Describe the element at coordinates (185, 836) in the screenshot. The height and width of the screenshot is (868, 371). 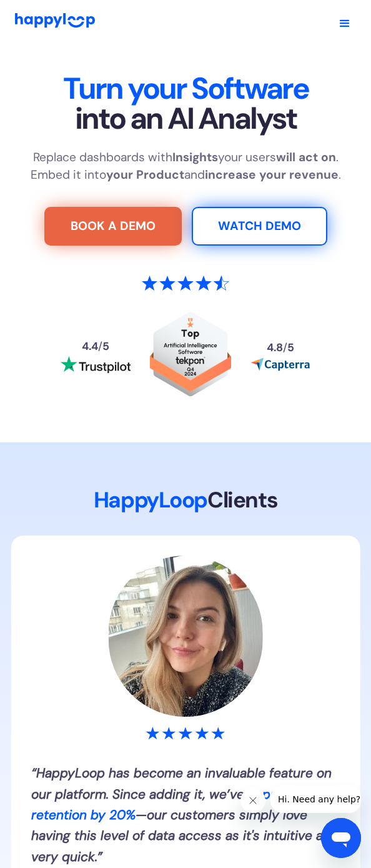
I see `em: —our customers simply love having this level of data access as it's intuitive and very quick.”` at that location.